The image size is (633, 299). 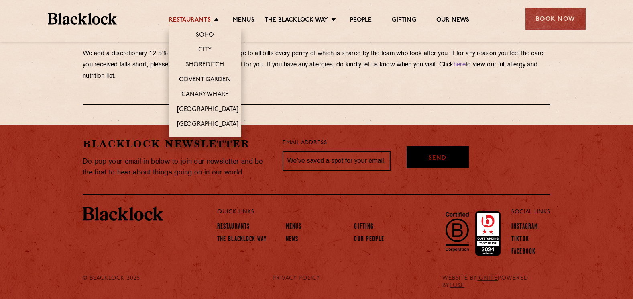 I want to click on a: FUSE, so click(x=457, y=285).